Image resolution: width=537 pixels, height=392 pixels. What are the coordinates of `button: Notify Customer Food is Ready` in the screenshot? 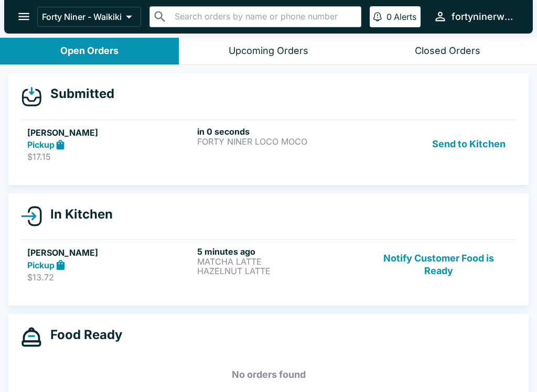 It's located at (438, 264).